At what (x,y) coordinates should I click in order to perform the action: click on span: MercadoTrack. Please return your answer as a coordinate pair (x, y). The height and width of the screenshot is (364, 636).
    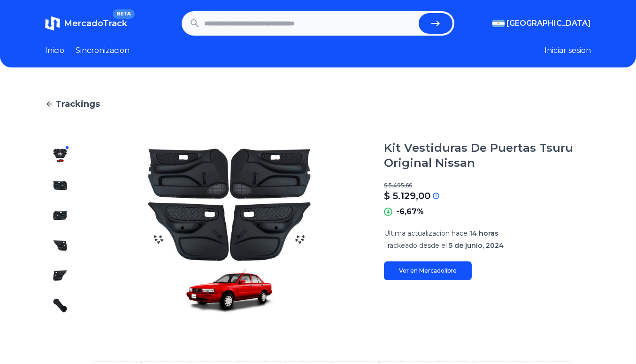
    Looking at the image, I should click on (95, 23).